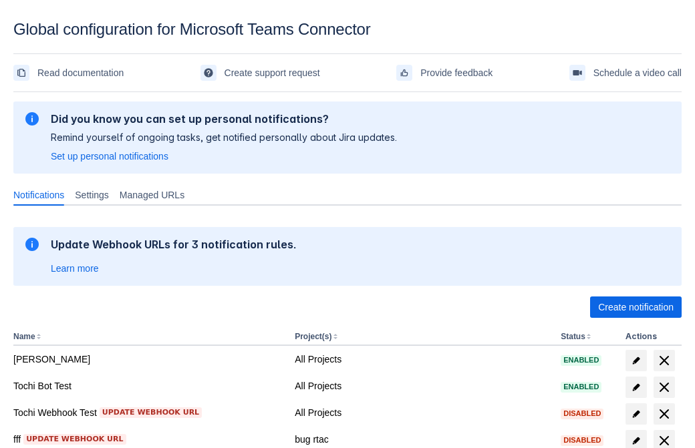  Describe the element at coordinates (313, 337) in the screenshot. I see `button: Project(s)` at that location.